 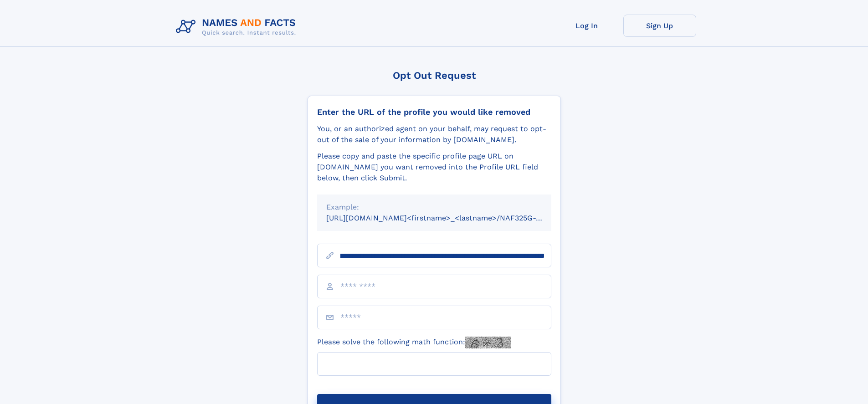 What do you see at coordinates (660, 26) in the screenshot?
I see `a: Sign Up` at bounding box center [660, 26].